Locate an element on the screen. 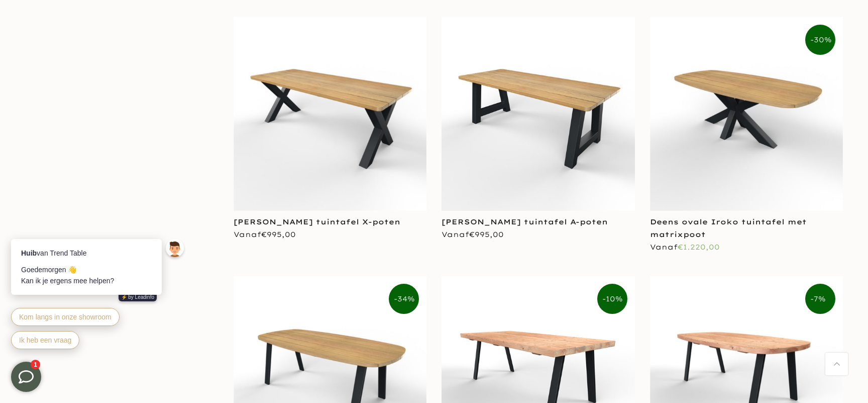 Image resolution: width=868 pixels, height=403 pixels. a: Terug naar boven is located at coordinates (837, 364).